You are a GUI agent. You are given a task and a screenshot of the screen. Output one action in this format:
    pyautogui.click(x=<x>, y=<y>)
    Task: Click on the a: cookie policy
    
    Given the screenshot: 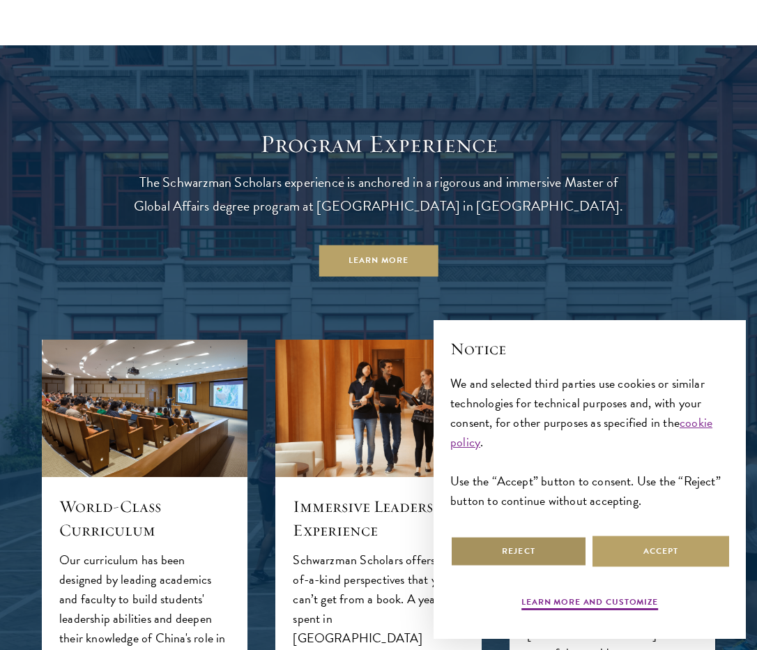 What is the action you would take?
    pyautogui.click(x=581, y=432)
    